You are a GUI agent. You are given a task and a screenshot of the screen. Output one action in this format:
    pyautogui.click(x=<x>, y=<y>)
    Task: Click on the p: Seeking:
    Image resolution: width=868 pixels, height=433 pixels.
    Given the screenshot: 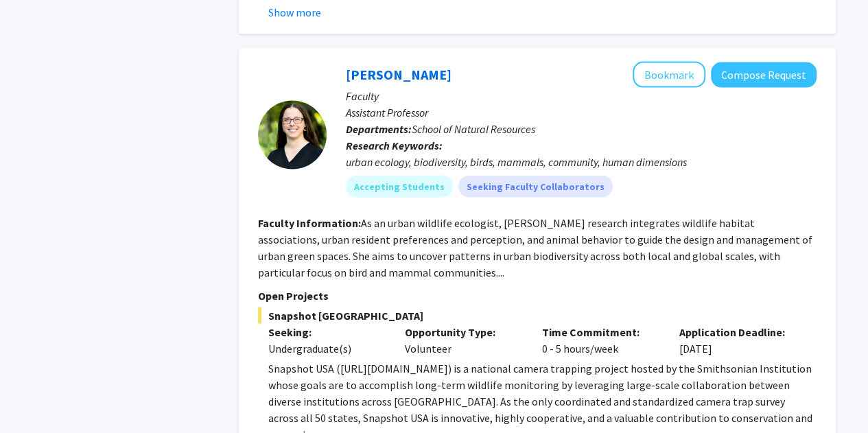 What is the action you would take?
    pyautogui.click(x=327, y=332)
    